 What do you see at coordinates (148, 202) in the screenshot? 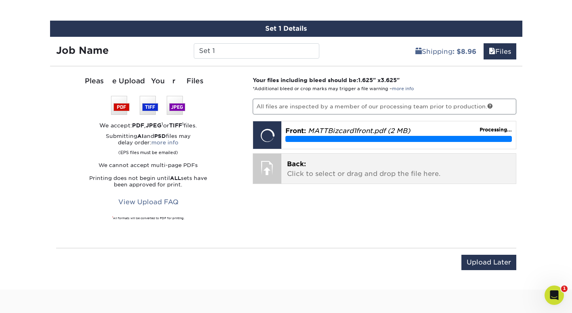
I see `a: View Upload FAQ` at bounding box center [148, 202].